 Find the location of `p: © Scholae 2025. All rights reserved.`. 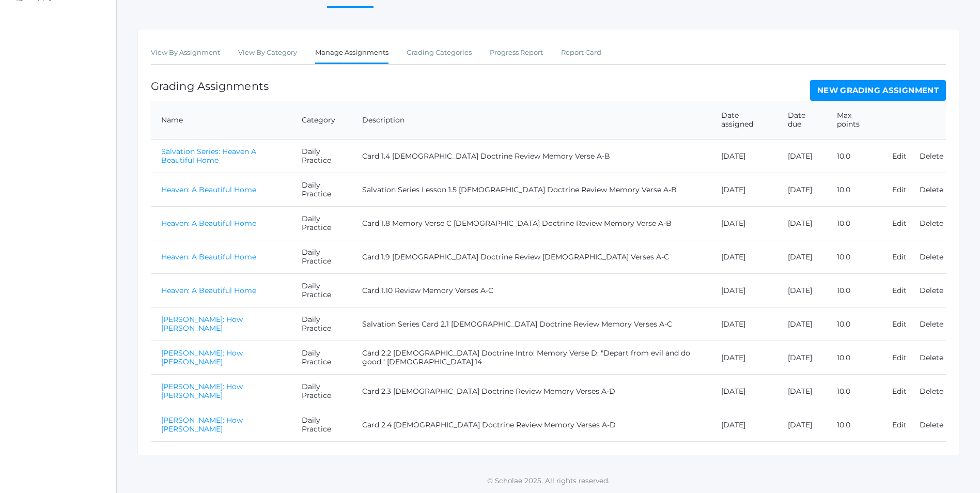

p: © Scholae 2025. All rights reserved. is located at coordinates (548, 480).